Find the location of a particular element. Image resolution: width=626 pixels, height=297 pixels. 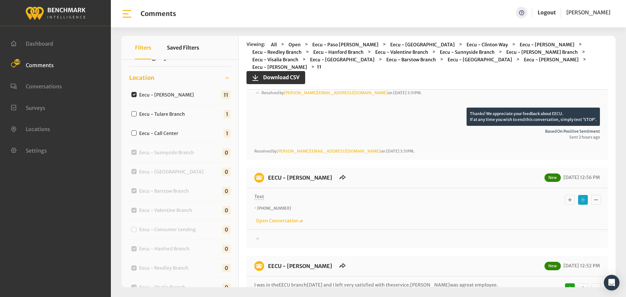

a: Settings is located at coordinates (29, 150).